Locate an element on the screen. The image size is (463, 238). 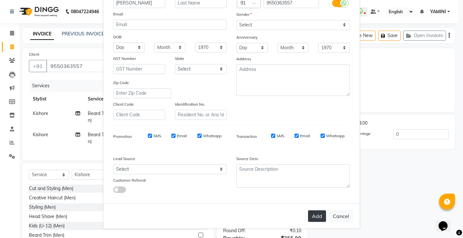
label: Address is located at coordinates (244, 59).